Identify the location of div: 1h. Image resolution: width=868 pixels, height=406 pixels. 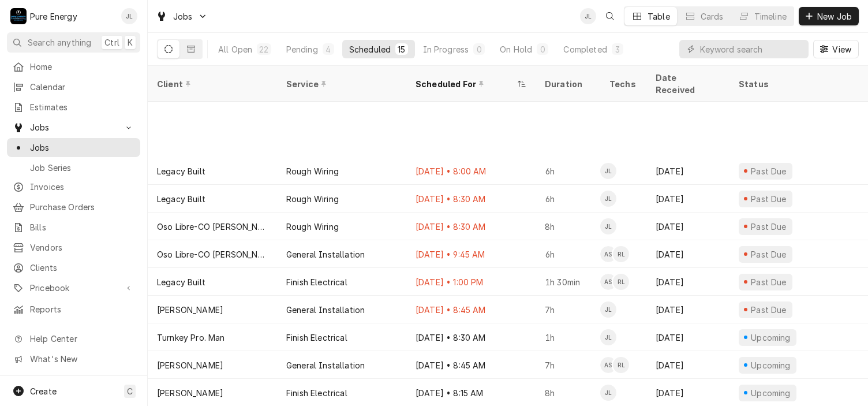
(568, 337).